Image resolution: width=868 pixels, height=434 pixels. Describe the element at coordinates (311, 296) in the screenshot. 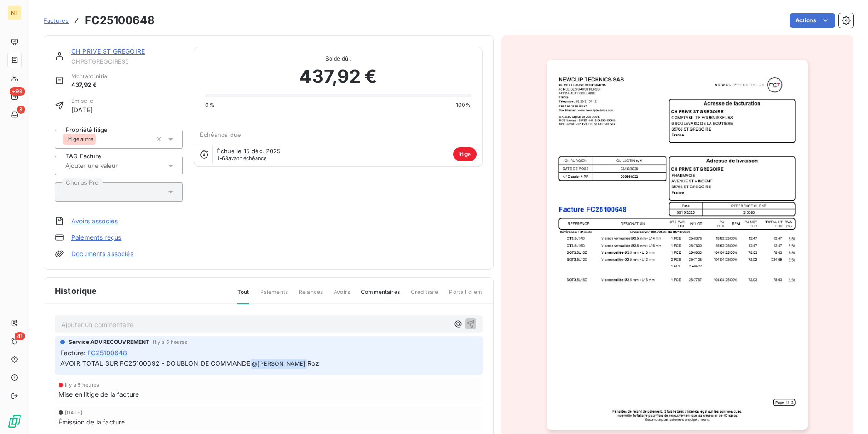

I see `span: Relances` at that location.